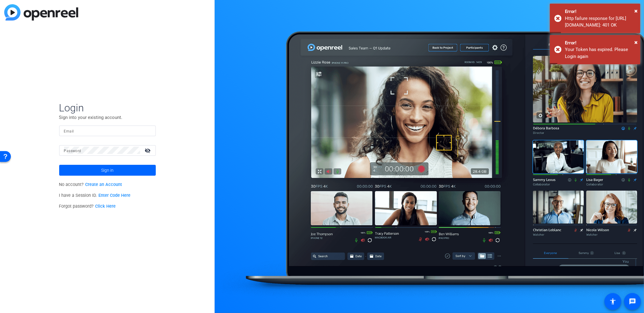  Describe the element at coordinates (108, 108) in the screenshot. I see `span: Login` at that location.